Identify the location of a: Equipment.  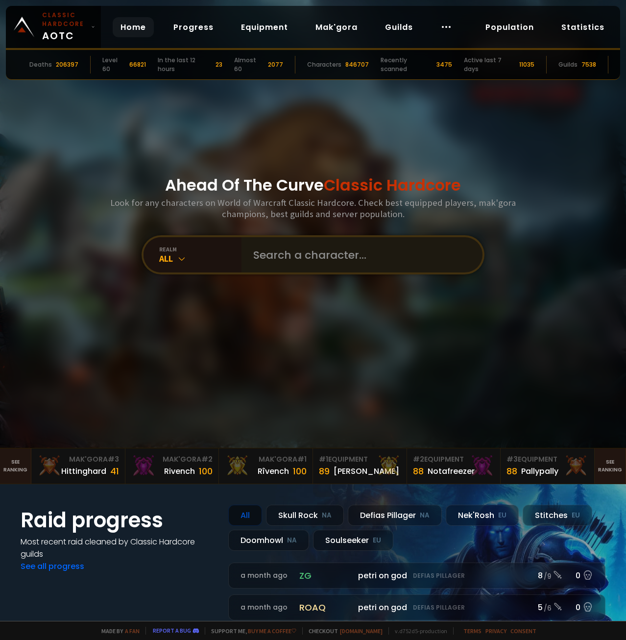
(265, 27).